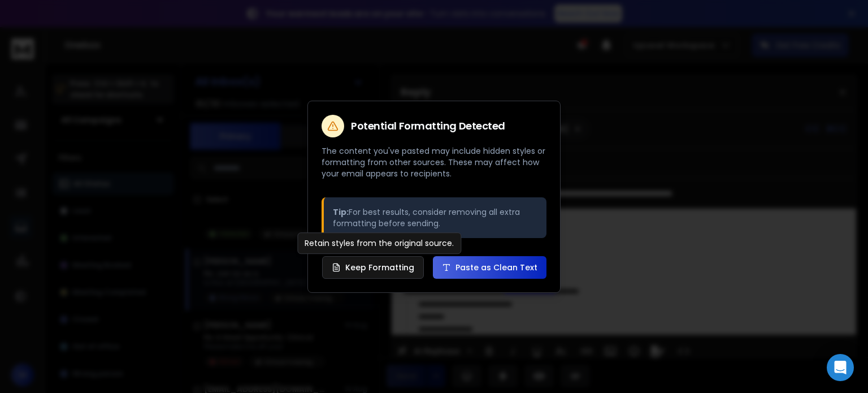 The image size is (868, 393). Describe the element at coordinates (840, 367) in the screenshot. I see `div: Open Intercom Messenger` at that location.